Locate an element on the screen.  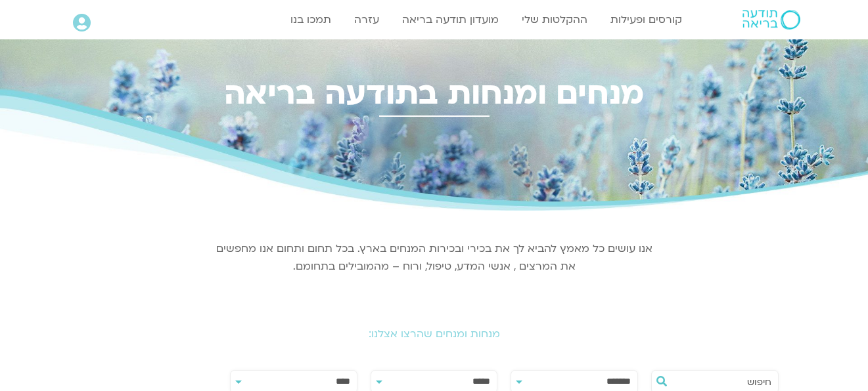
h2: מנחים ומנחות בתודעה בריאה is located at coordinates (435, 93).